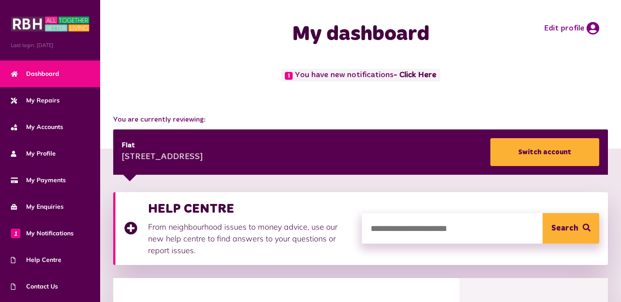 Image resolution: width=621 pixels, height=302 pixels. Describe the element at coordinates (361, 120) in the screenshot. I see `span: You are currently reviewing:` at that location.